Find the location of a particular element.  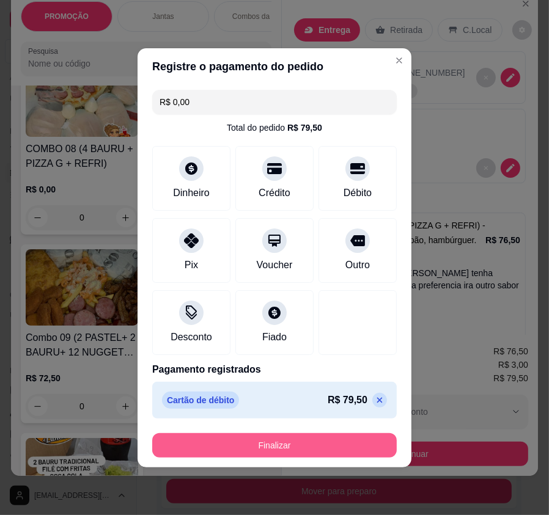

p: Pagamento registrados is located at coordinates (274, 370).